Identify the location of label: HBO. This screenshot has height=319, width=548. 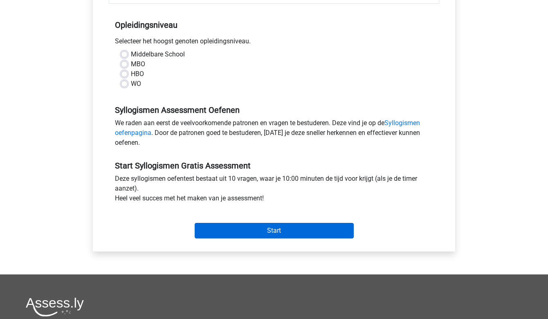
(137, 74).